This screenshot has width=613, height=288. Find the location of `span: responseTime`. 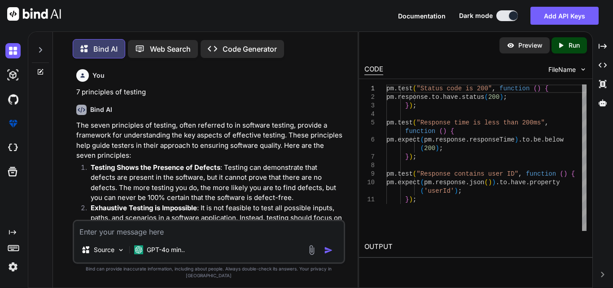

span: responseTime is located at coordinates (492, 140).